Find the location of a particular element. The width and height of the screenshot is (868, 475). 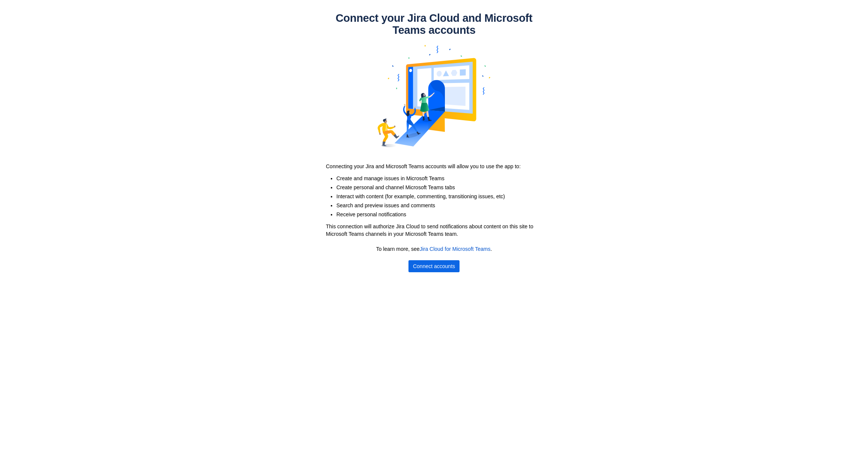

img: account-mapping.svg is located at coordinates (434, 96).